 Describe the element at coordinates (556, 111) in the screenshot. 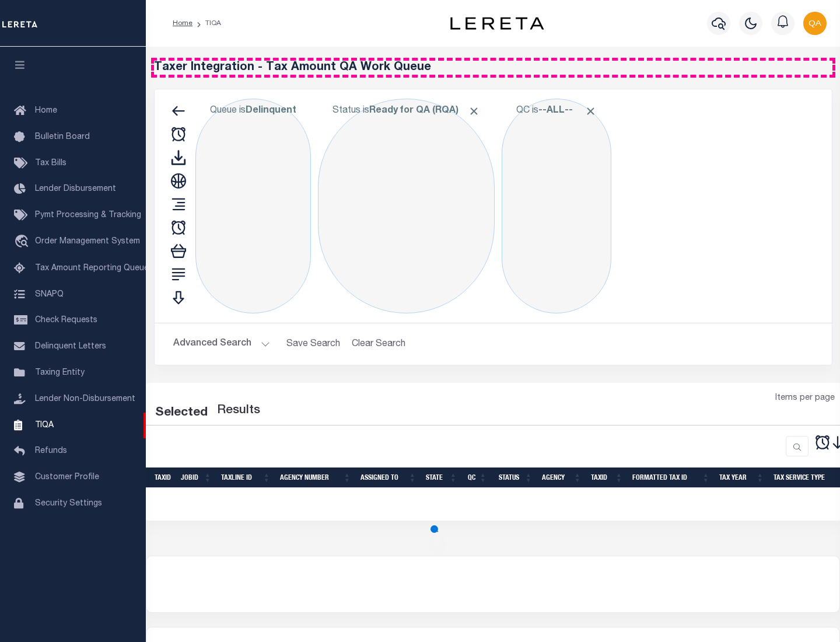

I see `b: --ALL--` at that location.